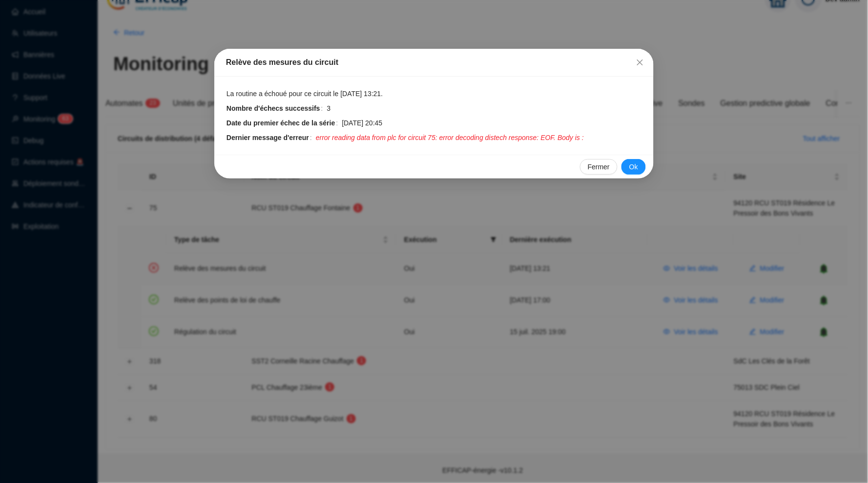 The image size is (868, 483). I want to click on strong: Date du premier échec de la série, so click(280, 123).